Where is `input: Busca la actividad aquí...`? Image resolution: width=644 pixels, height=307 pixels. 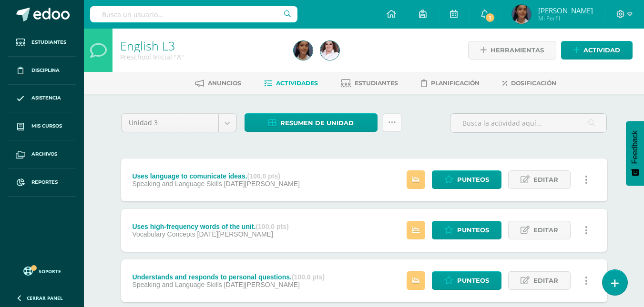 input: Busca la actividad aquí... is located at coordinates (528, 123).